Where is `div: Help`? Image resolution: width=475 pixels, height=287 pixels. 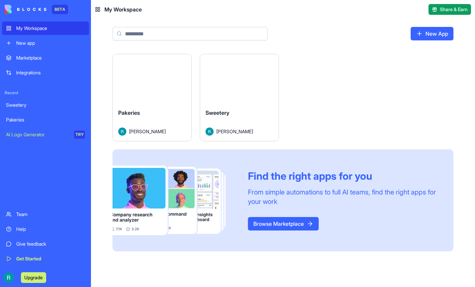 div: Help is located at coordinates (51, 230).